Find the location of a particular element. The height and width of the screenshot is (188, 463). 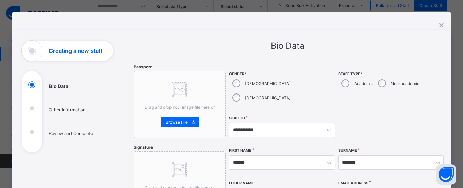

span: Staff Type is located at coordinates (391, 74).